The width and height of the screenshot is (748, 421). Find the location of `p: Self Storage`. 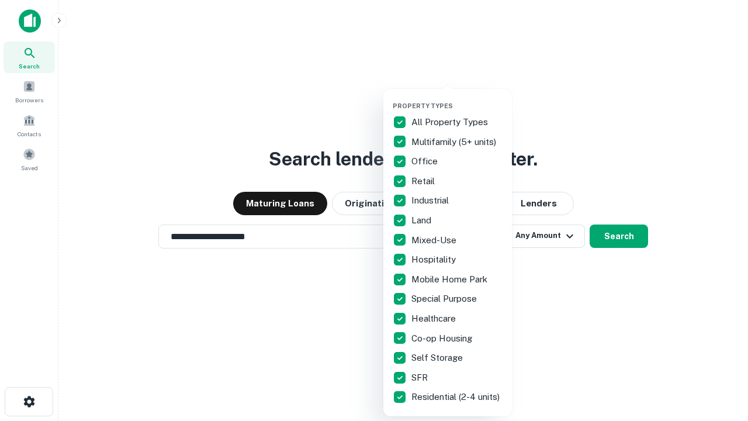

p: Self Storage is located at coordinates (438, 358).